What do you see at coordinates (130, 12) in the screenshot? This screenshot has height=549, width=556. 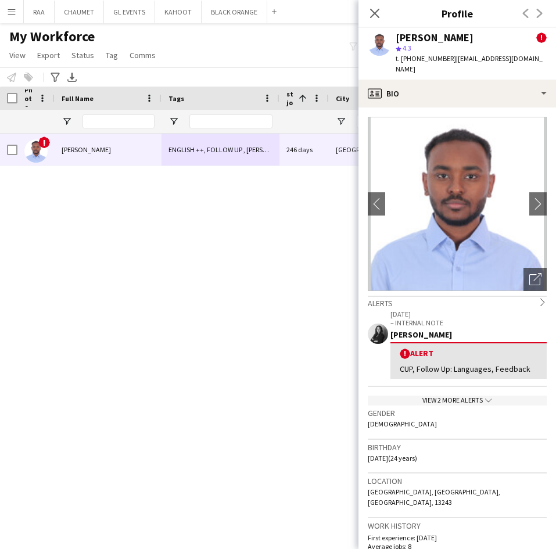 I see `button: GL EVENTS` at bounding box center [130, 12].